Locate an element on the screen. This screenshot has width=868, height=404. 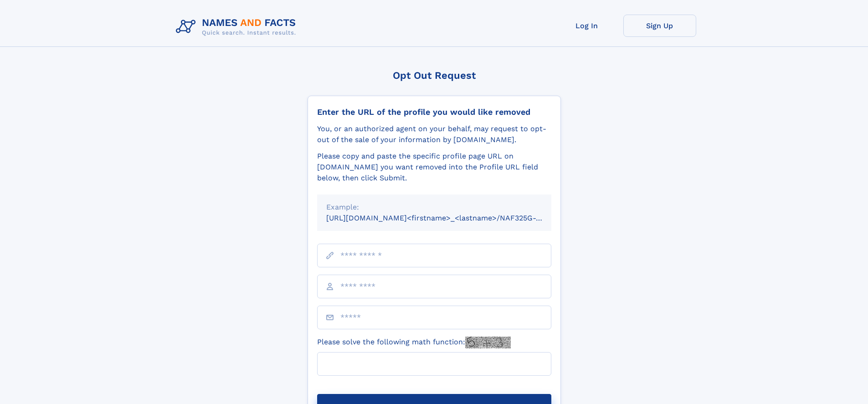
div: Example: is located at coordinates (434, 207).